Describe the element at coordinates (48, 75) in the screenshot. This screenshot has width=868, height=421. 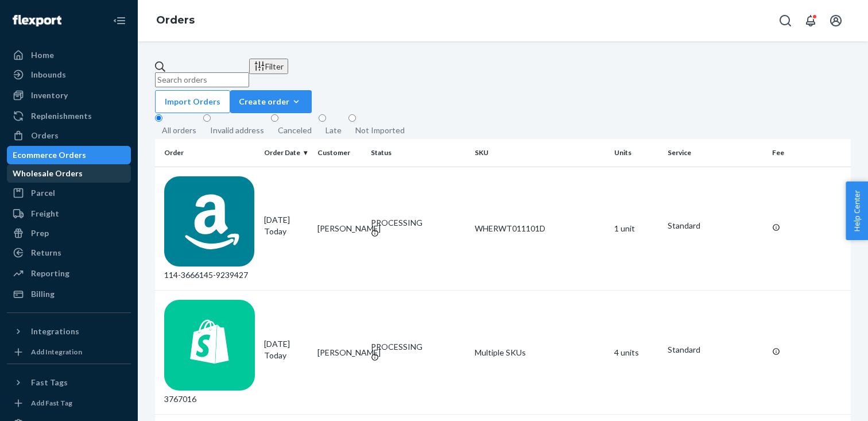
I see `div: Inbounds` at that location.